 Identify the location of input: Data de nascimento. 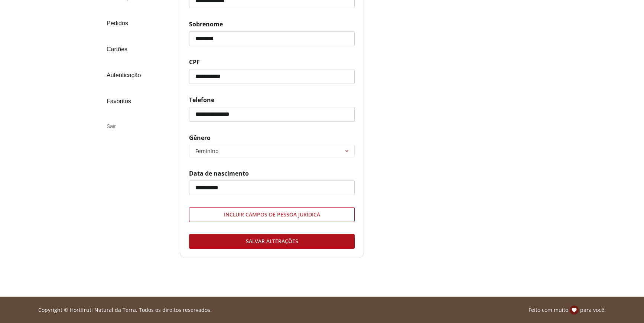
(272, 188).